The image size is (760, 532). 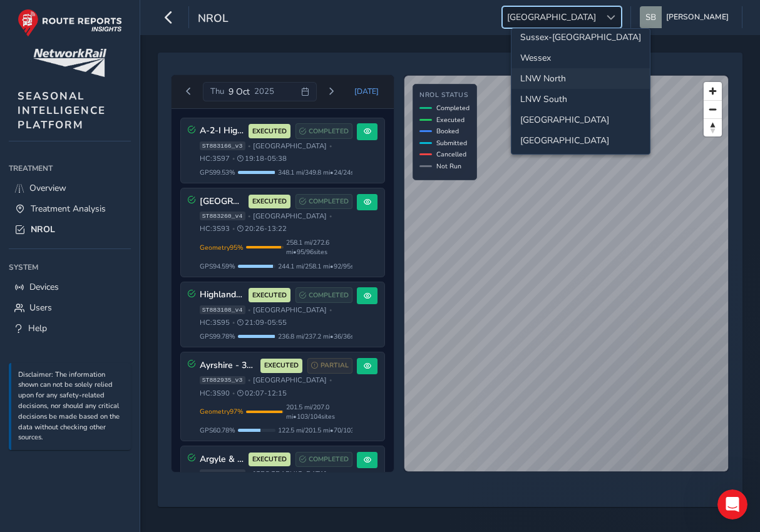 What do you see at coordinates (69, 208) in the screenshot?
I see `span: Treatment Analysis` at bounding box center [69, 208].